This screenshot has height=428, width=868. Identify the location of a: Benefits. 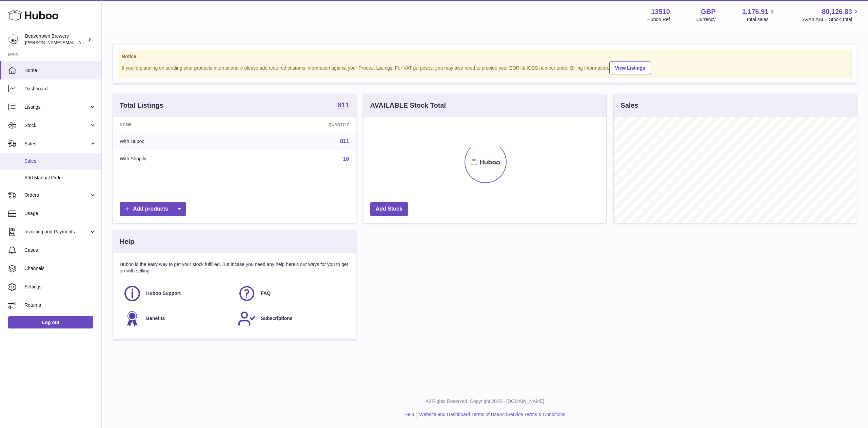
(177, 319).